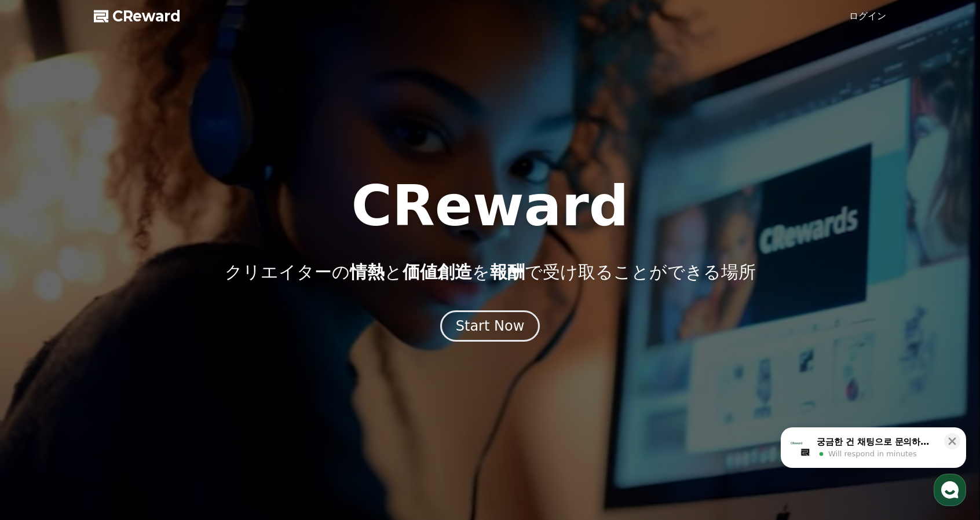 The height and width of the screenshot is (520, 980). Describe the element at coordinates (490, 327) in the screenshot. I see `a: Start Now` at that location.